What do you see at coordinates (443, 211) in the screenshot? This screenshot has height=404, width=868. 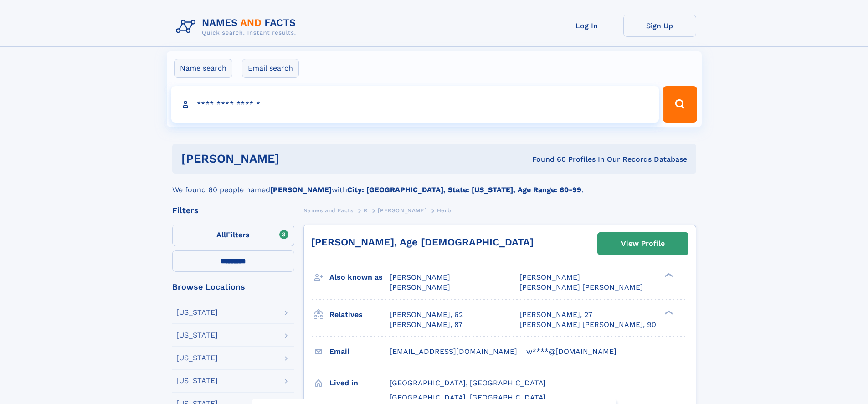 I see `span: Herb` at bounding box center [443, 211].